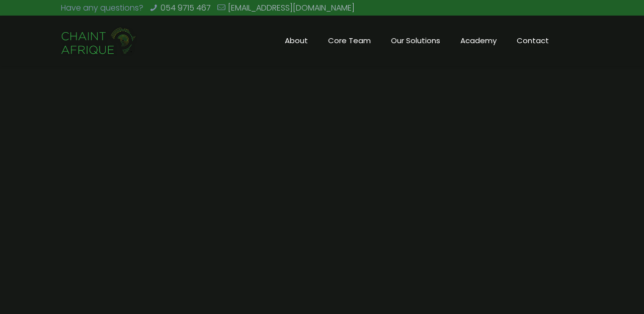  What do you see at coordinates (416, 40) in the screenshot?
I see `span: Our Solutions` at bounding box center [416, 40].